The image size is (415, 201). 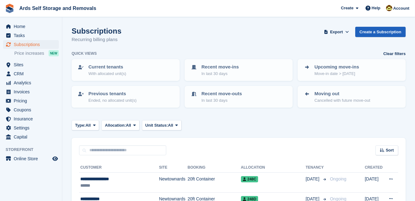 What do you see at coordinates (32, 110) in the screenshot?
I see `span: Coupons` at bounding box center [32, 110].